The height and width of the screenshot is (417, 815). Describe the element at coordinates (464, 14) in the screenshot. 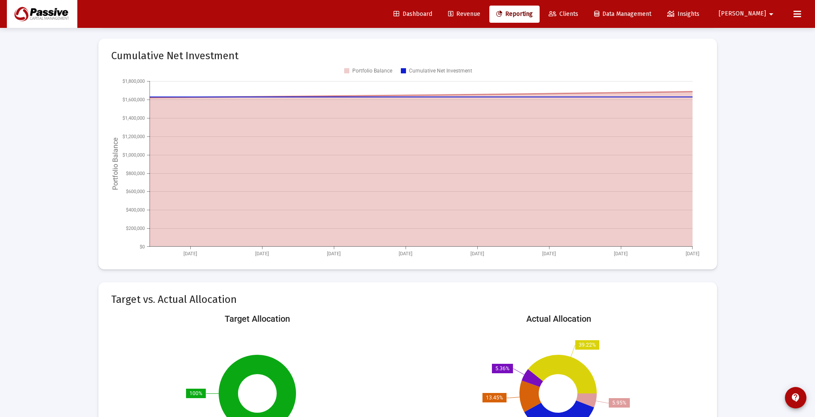

I see `a: Revenue` at that location.